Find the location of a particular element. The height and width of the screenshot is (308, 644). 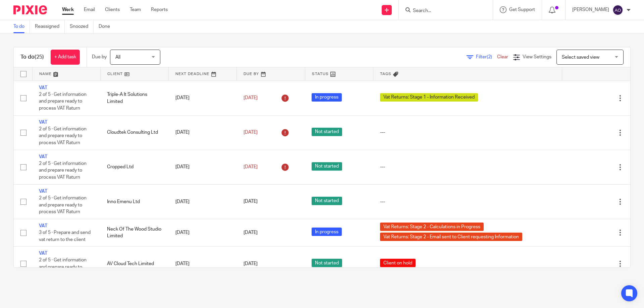

td: Triple-A It Solutions Limited is located at coordinates (134, 98).